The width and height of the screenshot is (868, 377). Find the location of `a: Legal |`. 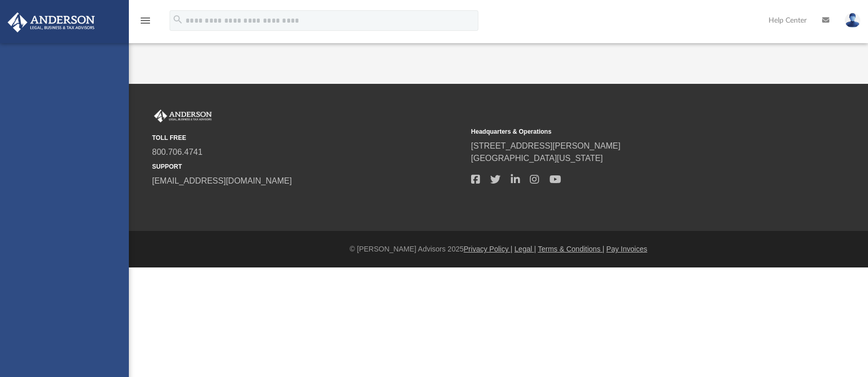

a: Legal | is located at coordinates (525, 249).